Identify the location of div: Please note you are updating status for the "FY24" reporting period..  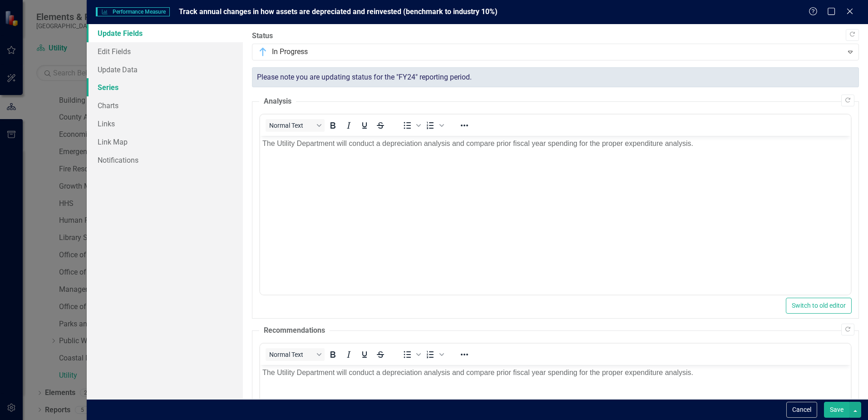
(555, 77).